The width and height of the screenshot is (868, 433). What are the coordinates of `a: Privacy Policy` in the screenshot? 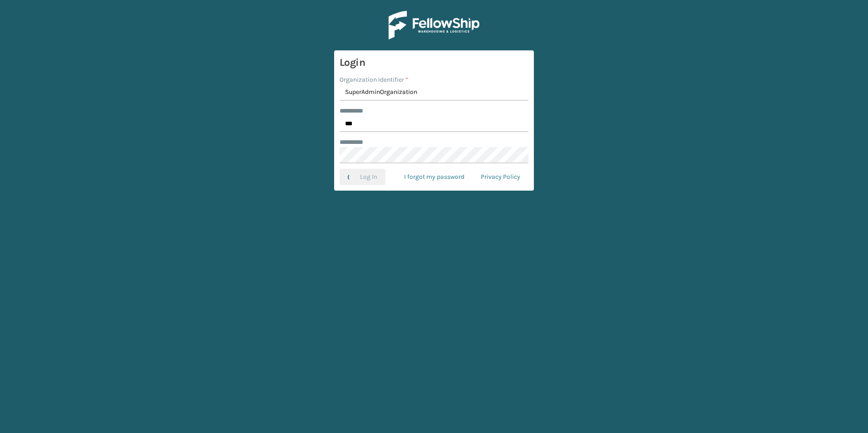 It's located at (500, 177).